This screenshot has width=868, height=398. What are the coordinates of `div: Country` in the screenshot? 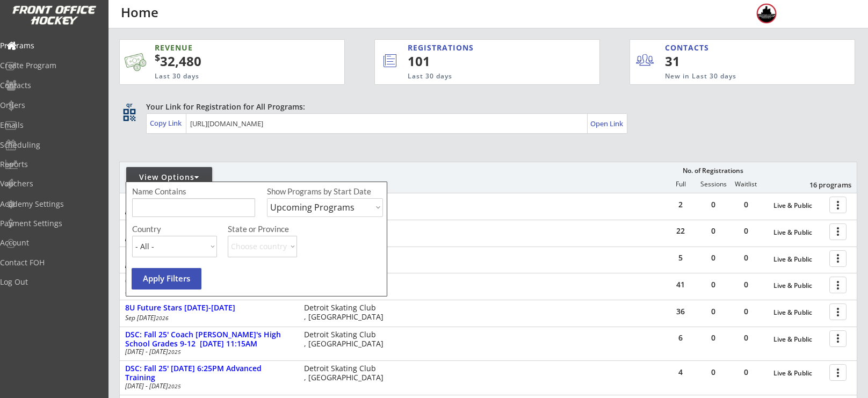 It's located at (174, 229).